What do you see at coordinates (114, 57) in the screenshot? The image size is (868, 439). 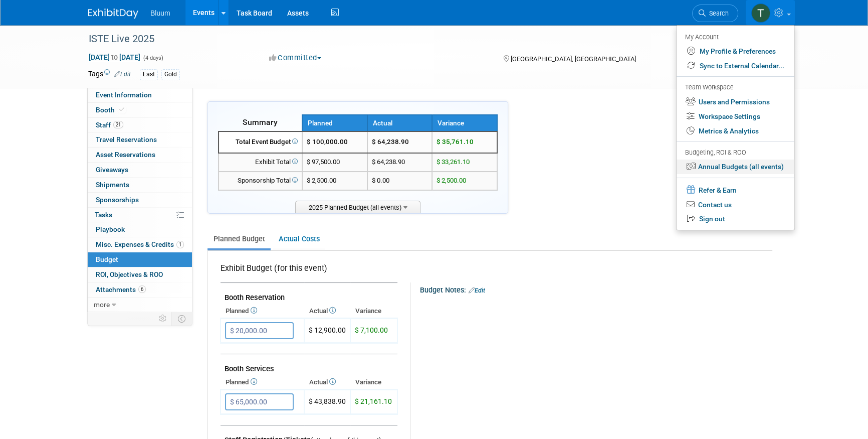 I see `span: to` at bounding box center [114, 57].